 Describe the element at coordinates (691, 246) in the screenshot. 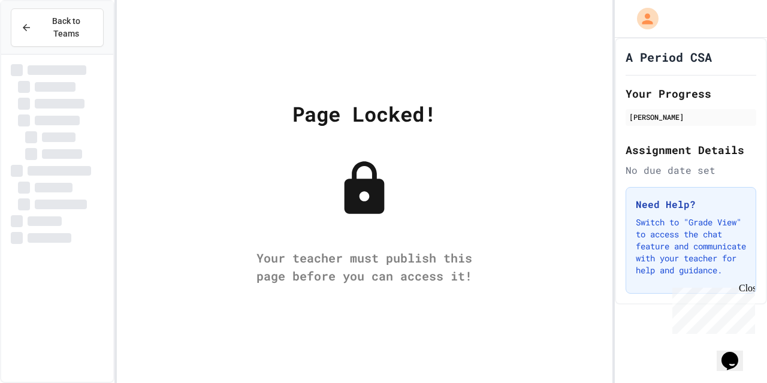

I see `p: Switch to "Grade View" to access the chat feature and communicate with your teacher for help and ...` at that location.